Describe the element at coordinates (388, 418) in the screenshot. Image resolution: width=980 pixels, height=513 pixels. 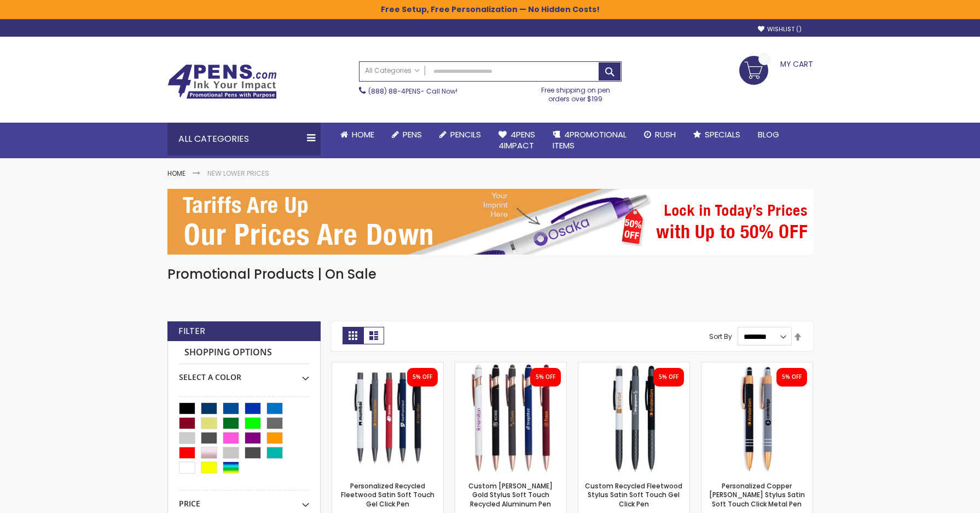
I see `img: Personalized Recycled Fleetwood Satin Soft Touch Gel Click Pen` at that location.